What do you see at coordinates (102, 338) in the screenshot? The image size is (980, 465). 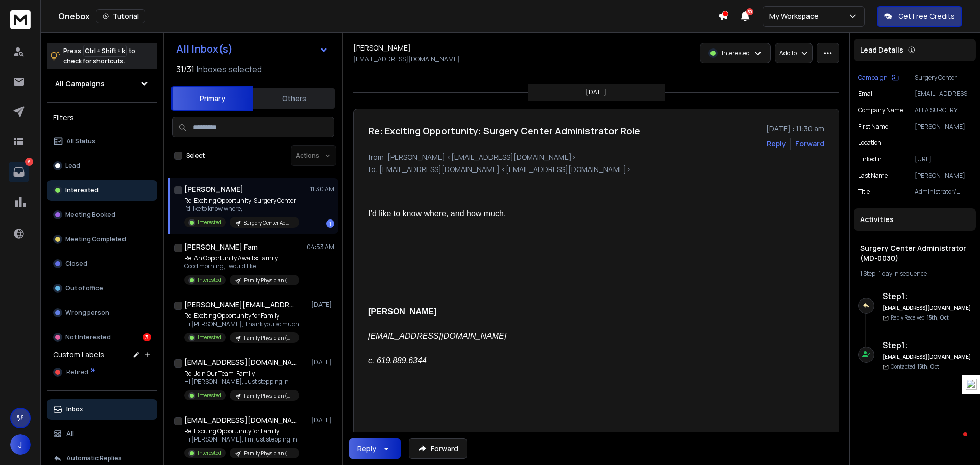 I see `button: Not Interested3` at bounding box center [102, 338].